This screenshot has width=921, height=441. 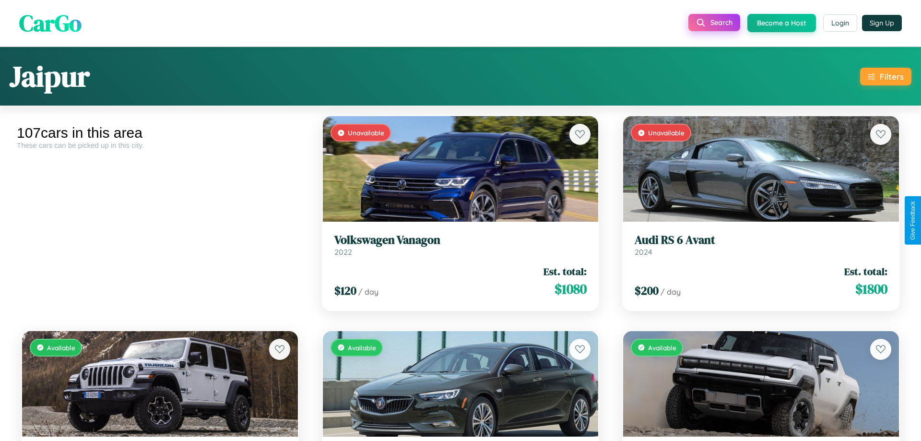 What do you see at coordinates (721, 23) in the screenshot?
I see `span: Search` at bounding box center [721, 23].